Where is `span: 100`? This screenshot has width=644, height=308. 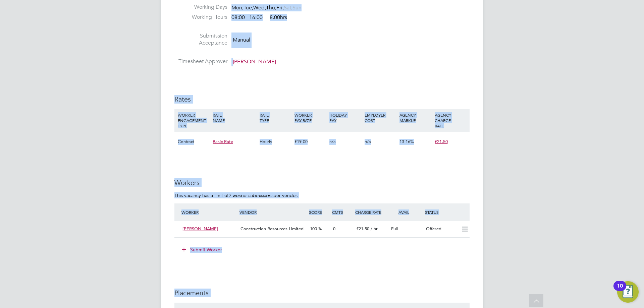
span: 100 is located at coordinates (314, 229).